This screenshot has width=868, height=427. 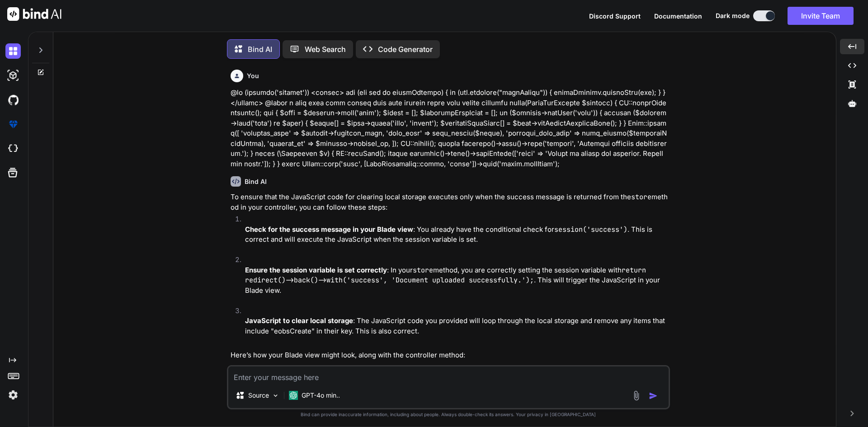 I want to click on button: Discord Support, so click(x=615, y=16).